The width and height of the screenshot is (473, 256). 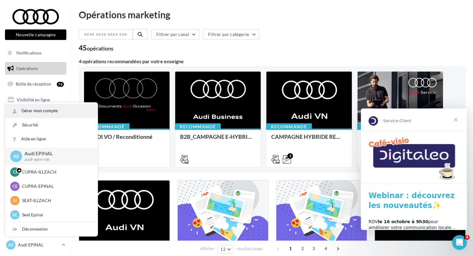 What do you see at coordinates (34, 53) in the screenshot?
I see `button: Notifications` at bounding box center [34, 53].